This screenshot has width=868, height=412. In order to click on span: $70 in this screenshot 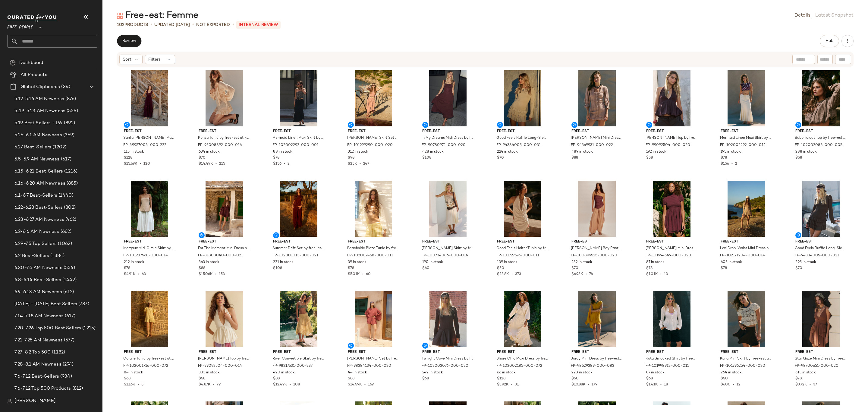, I will do `click(500, 158)`.